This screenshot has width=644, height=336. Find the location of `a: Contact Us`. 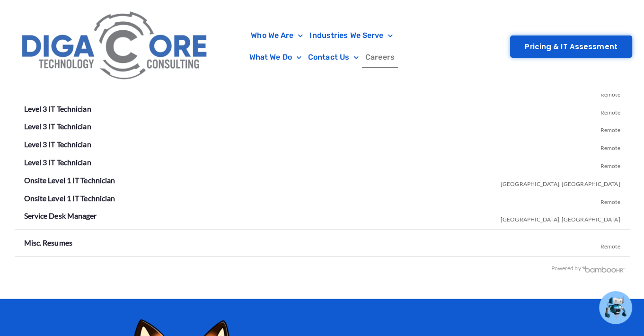

a: Contact Us is located at coordinates (333, 57).